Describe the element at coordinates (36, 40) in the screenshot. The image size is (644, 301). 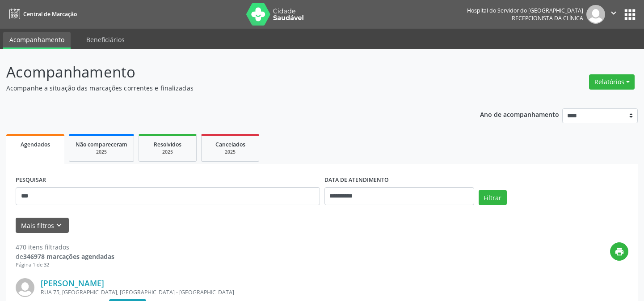
I see `a: Acompanhamento` at that location.